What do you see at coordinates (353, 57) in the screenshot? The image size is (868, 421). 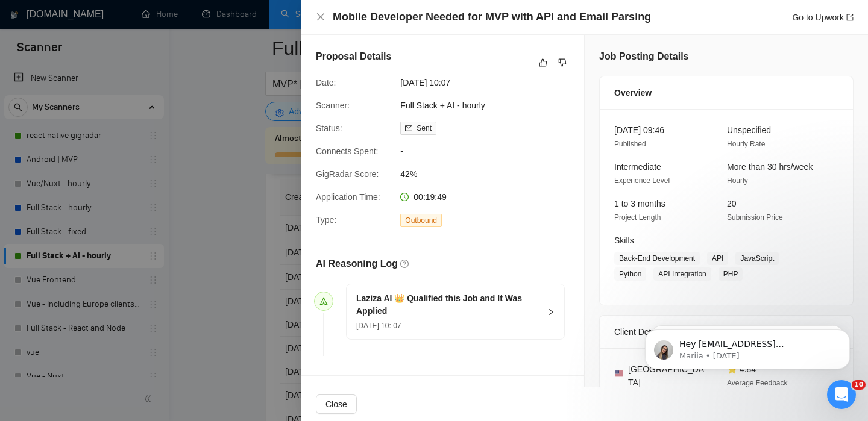 I see `h5: Proposal Details` at bounding box center [353, 57].